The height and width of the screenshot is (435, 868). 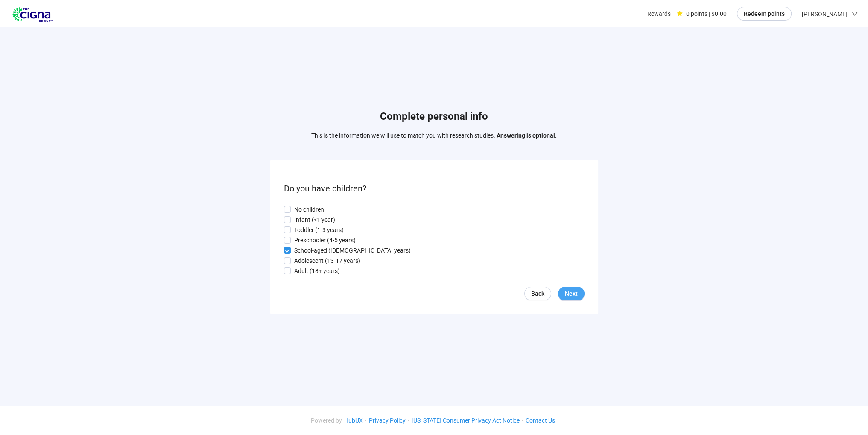 What do you see at coordinates (314, 220) in the screenshot?
I see `p: Infant (<1 year)` at bounding box center [314, 220].